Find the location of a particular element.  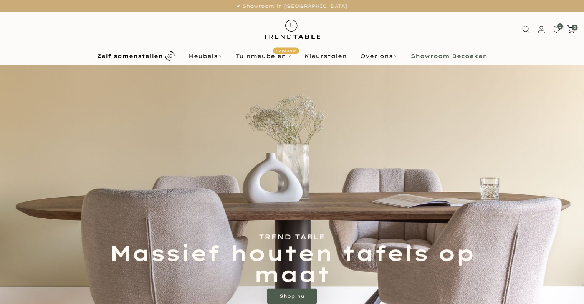

a: Meubels is located at coordinates (205, 56).